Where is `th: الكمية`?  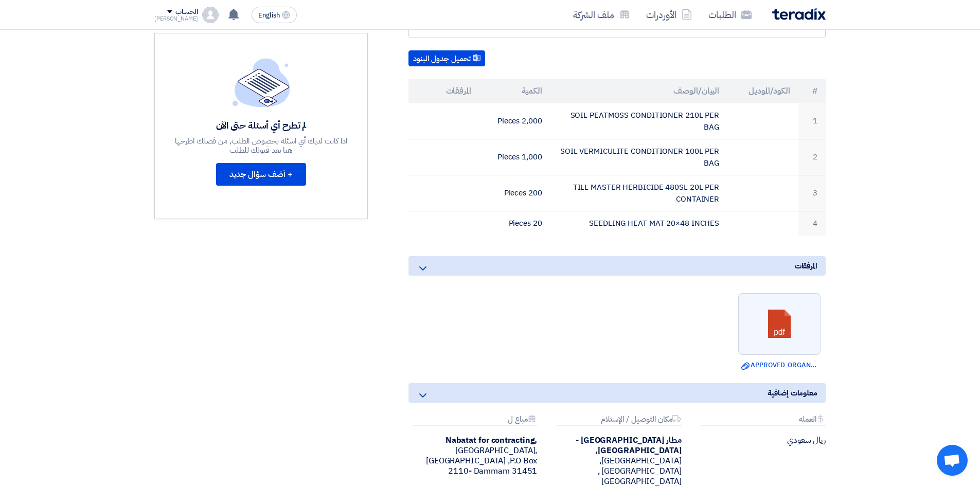
th: الكمية is located at coordinates (515, 91).